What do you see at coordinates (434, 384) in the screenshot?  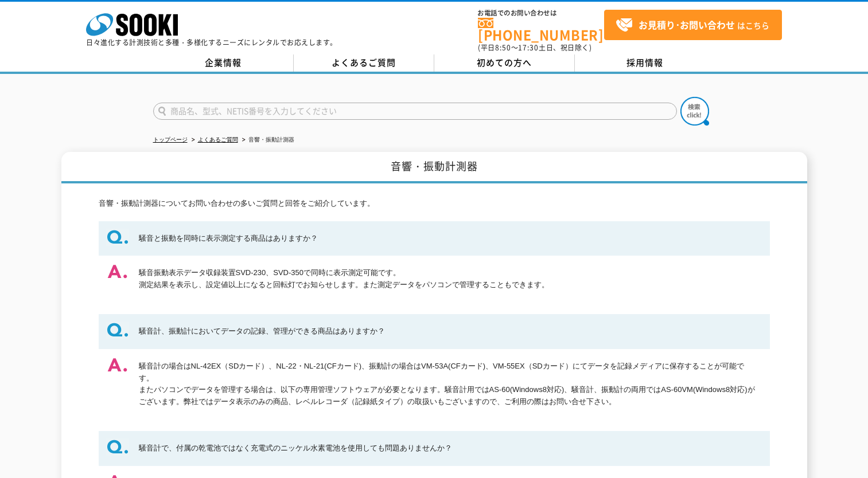 I see `dd: 騒音計の場合はNL-42EX（SDカード）、NL-22・NL-21(CFカード)、振動計の場合はVM-53A(CFカード)、VM-55EX（SDカード）にてデータを記録メディアに保存することが可...` at bounding box center [434, 384].